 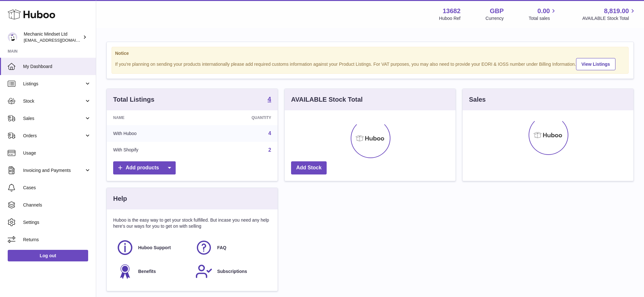 What do you see at coordinates (57, 223) in the screenshot?
I see `span: Settings` at bounding box center [57, 223].